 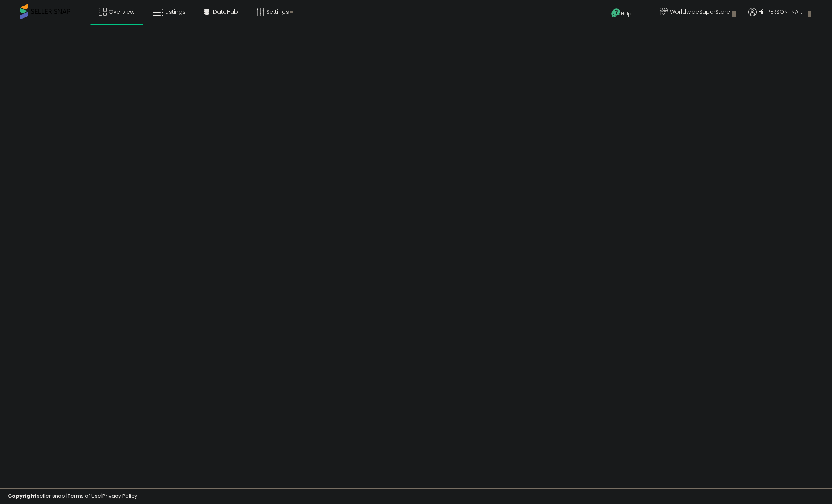 I want to click on a: Help, so click(x=626, y=14).